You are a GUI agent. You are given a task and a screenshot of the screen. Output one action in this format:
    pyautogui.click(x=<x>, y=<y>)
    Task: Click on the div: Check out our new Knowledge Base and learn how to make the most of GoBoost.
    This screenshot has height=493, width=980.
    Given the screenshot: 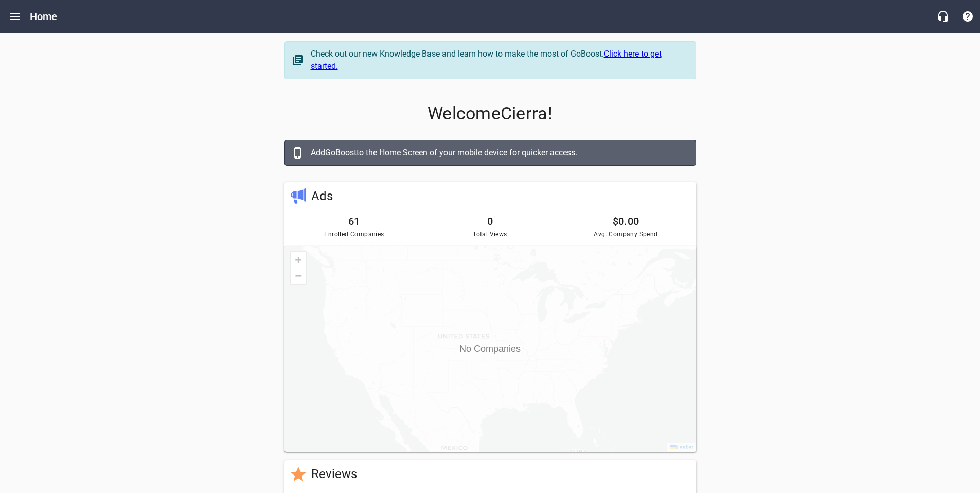 What is the action you would take?
    pyautogui.click(x=498, y=60)
    